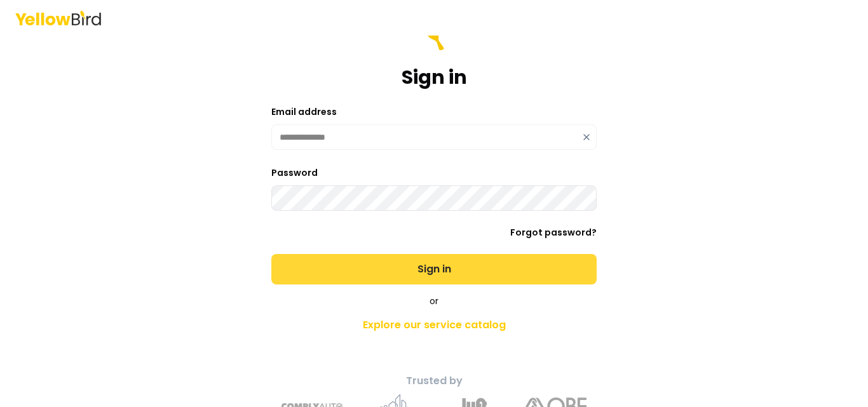 This screenshot has height=407, width=868. Describe the element at coordinates (434, 381) in the screenshot. I see `p: Trusted by` at that location.